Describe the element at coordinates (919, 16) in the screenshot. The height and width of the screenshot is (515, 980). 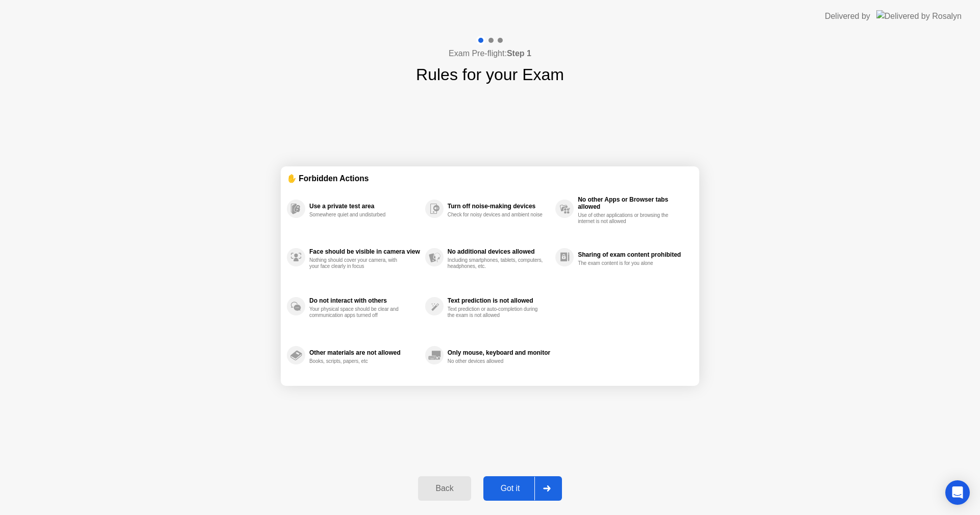
I see `img: Delivered by Rosalyn` at that location.